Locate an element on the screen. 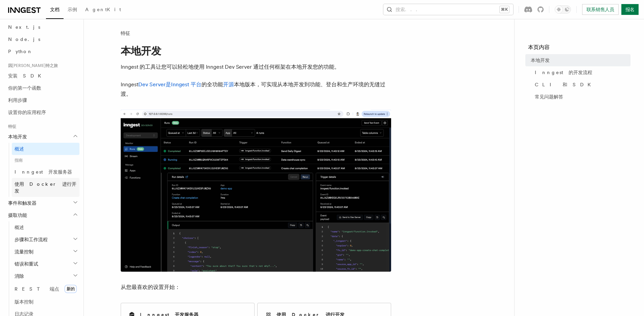  button: 错误和重试 is located at coordinates (46, 264).